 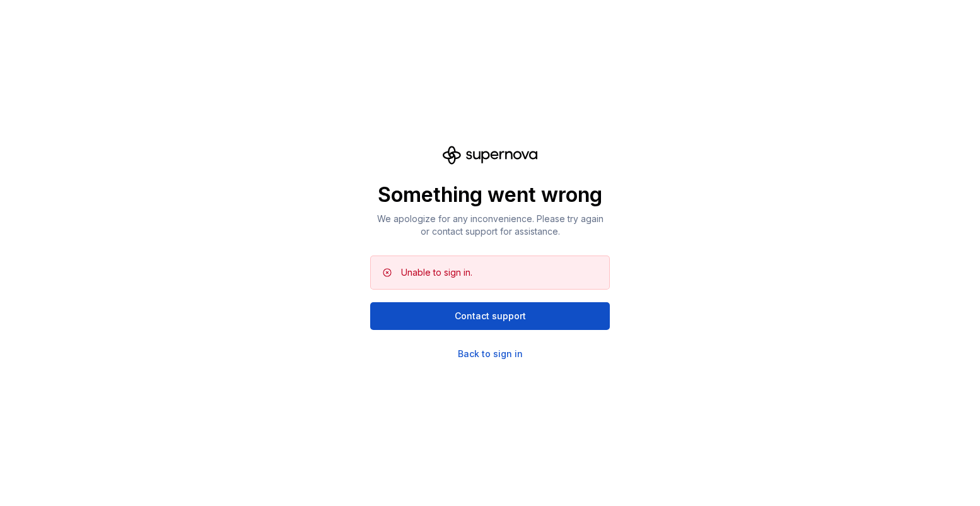 I want to click on span: Contact support, so click(x=490, y=316).